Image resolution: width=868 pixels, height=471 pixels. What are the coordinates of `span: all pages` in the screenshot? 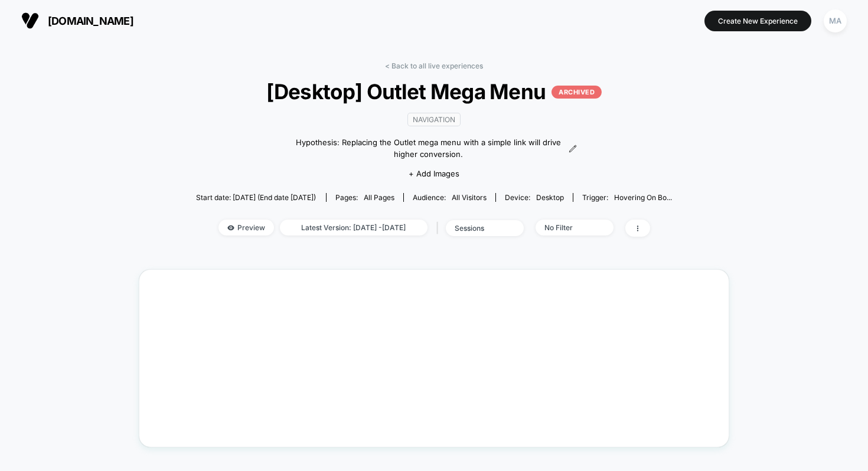 It's located at (379, 197).